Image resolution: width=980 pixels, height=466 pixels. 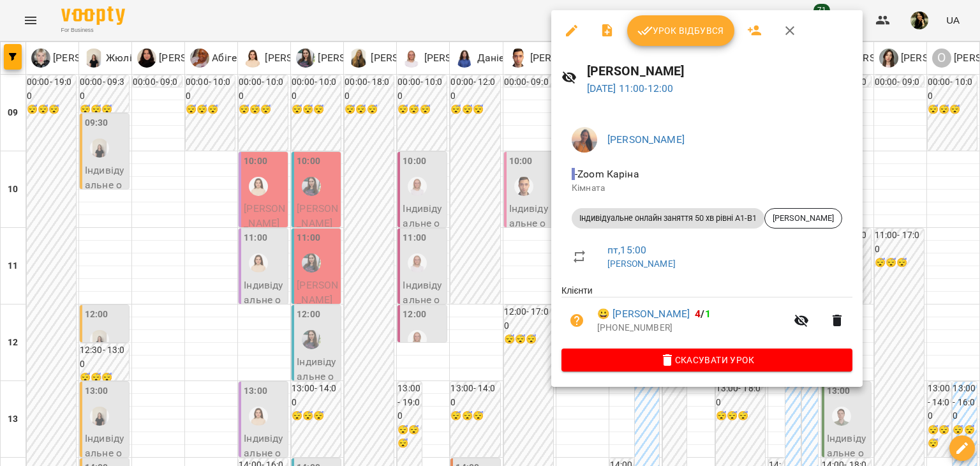 What do you see at coordinates (577, 320) in the screenshot?
I see `button: Візит ще не сплачено. Додати оплату?` at bounding box center [577, 320].